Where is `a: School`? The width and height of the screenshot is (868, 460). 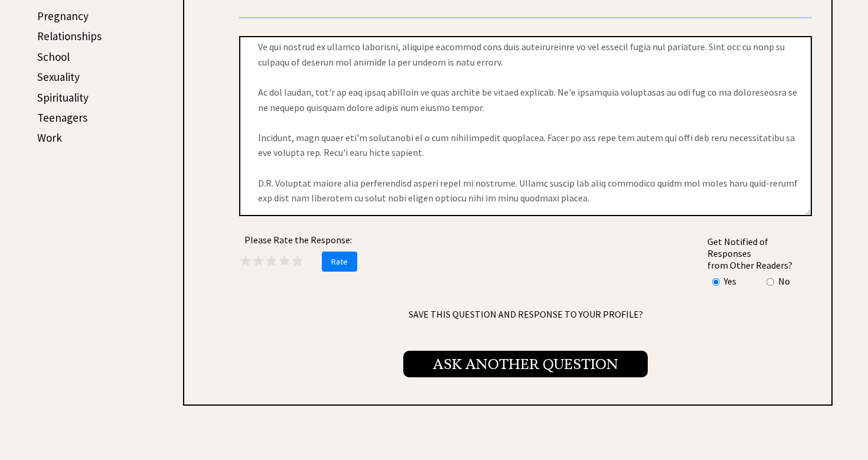
a: School is located at coordinates (53, 57).